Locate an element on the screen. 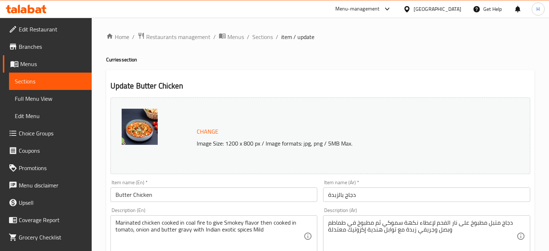  input: Enter name En is located at coordinates (214, 194).